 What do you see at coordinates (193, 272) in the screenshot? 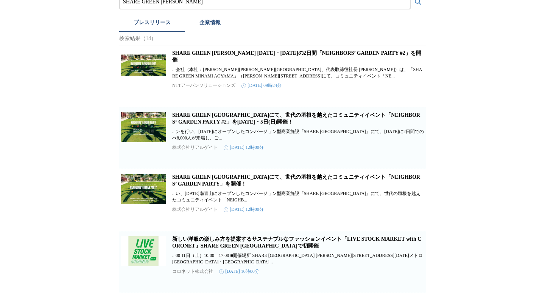
I see `p: コロネット株式会社` at bounding box center [193, 272].